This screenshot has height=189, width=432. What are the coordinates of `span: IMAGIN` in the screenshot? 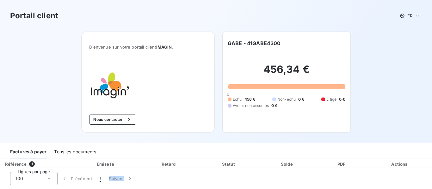 It's located at (164, 47).